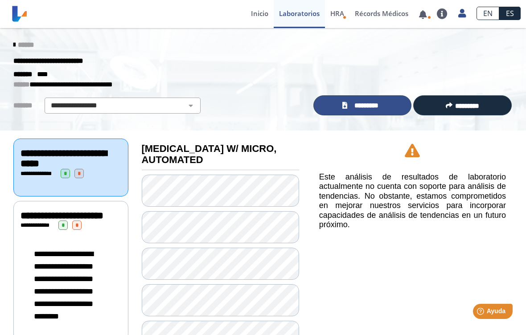  What do you see at coordinates (50, 11) in the screenshot?
I see `span: Ayuda` at bounding box center [50, 11].